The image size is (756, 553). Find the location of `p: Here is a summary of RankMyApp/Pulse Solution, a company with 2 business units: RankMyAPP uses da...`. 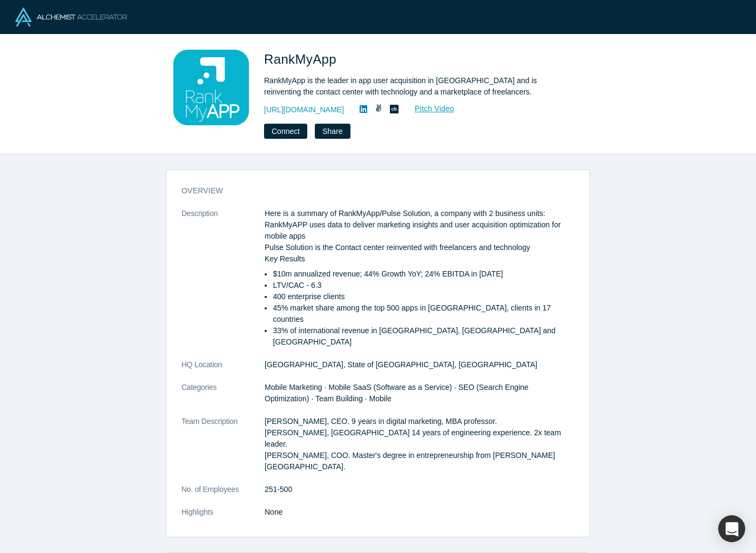

p: Here is a summary of RankMyApp/Pulse Solution, a company with 2 business units: RankMyAPP uses da... is located at coordinates (419, 236).